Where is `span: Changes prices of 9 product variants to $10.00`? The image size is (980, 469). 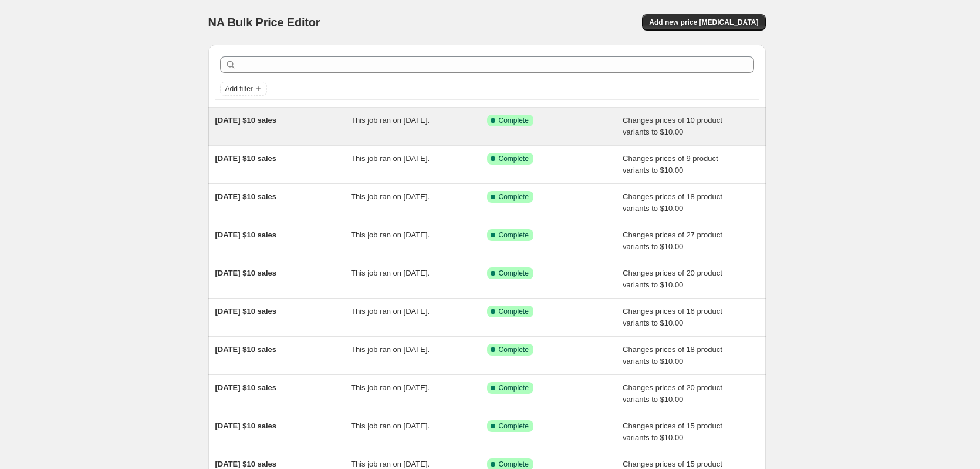 span: Changes prices of 9 product variants to $10.00 is located at coordinates (670, 164).